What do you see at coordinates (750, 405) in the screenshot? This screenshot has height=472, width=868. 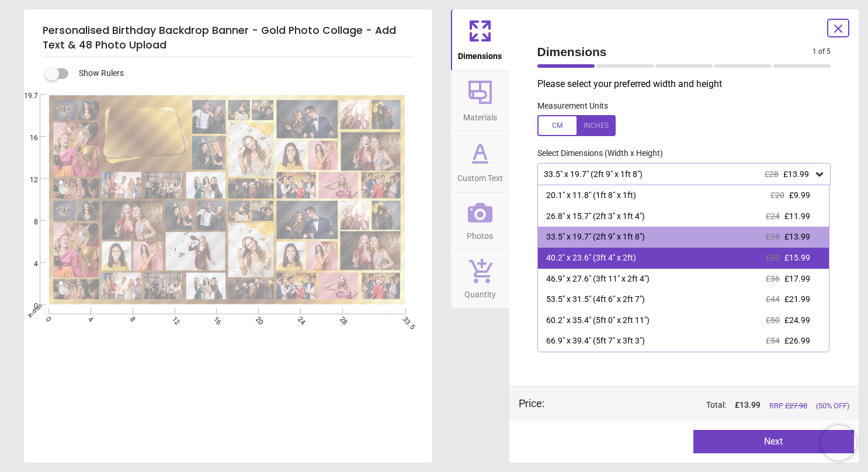 I see `span: 13.99` at bounding box center [750, 405].